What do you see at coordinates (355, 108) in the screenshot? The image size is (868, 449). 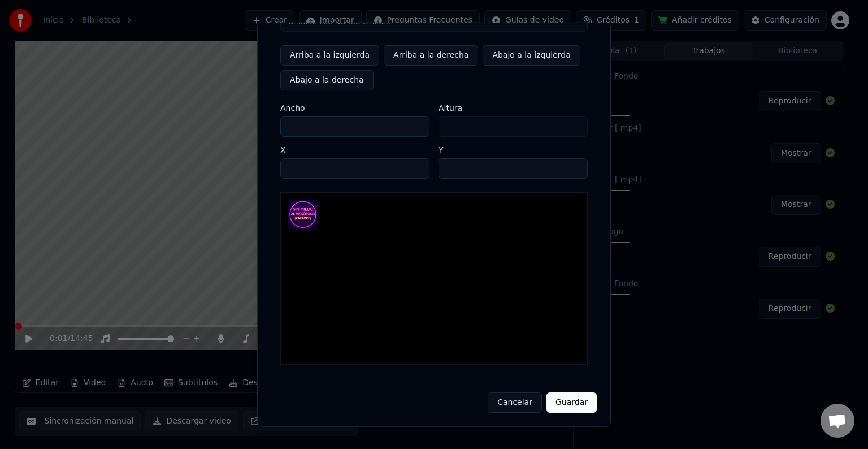 I see `label: Ancho` at bounding box center [355, 108].